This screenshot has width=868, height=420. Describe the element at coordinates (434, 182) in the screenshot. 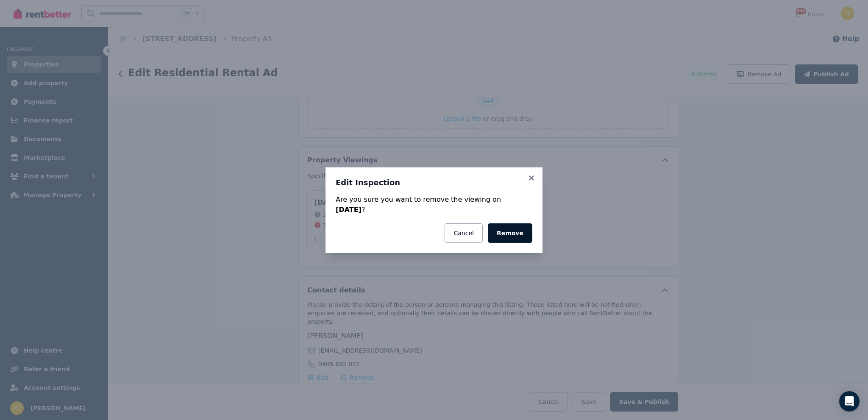

I see `h3: Edit Inspection` at that location.